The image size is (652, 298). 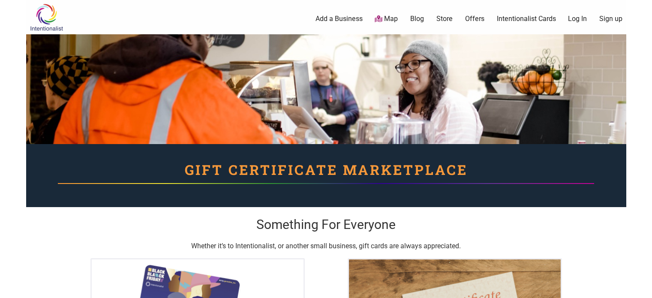 I want to click on a: Add a Business, so click(x=339, y=19).